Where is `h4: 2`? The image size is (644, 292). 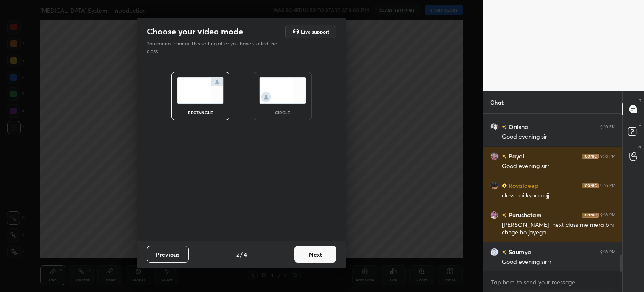
h4: 2 is located at coordinates (238, 254).